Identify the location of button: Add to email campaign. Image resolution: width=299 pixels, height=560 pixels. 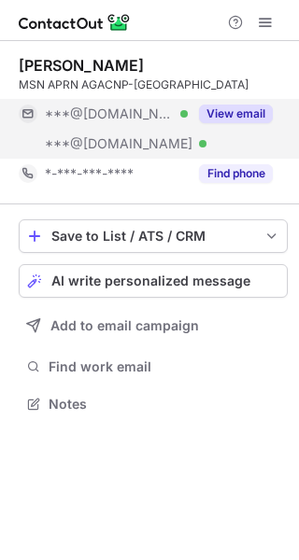
(153, 326).